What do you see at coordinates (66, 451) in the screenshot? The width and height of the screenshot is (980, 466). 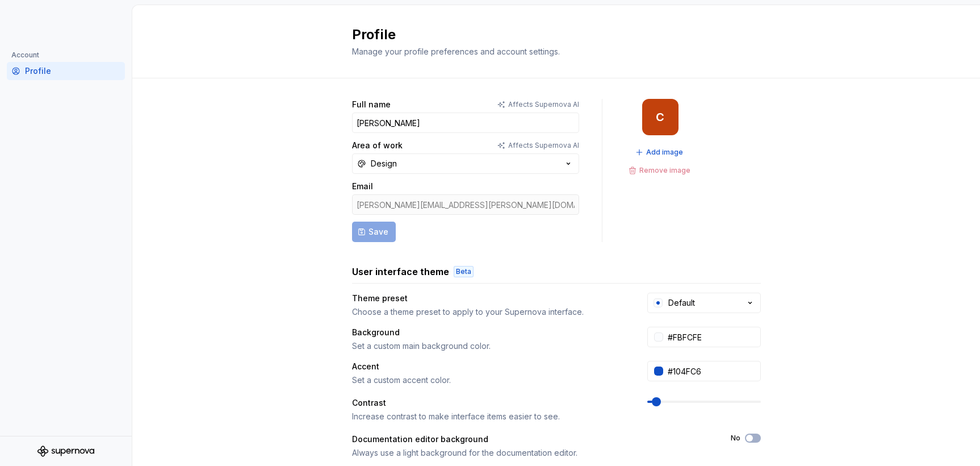 I see `svg: Supernova Logo` at bounding box center [66, 451].